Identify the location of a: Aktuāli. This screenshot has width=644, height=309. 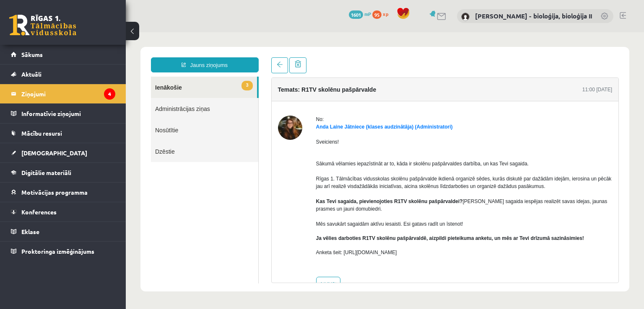
(63, 74).